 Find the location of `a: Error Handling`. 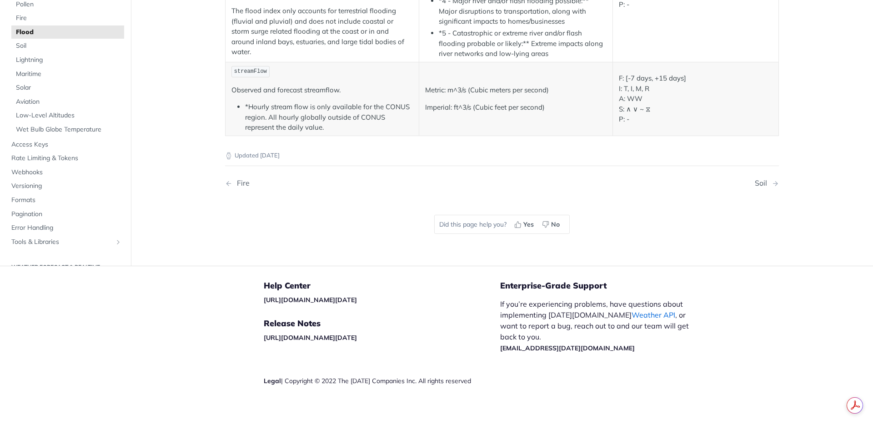

a: Error Handling is located at coordinates (65, 228).